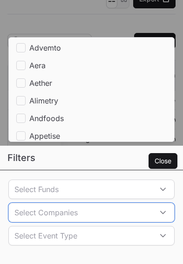 The image size is (183, 264). Describe the element at coordinates (46, 119) in the screenshot. I see `span: Andfoods` at that location.